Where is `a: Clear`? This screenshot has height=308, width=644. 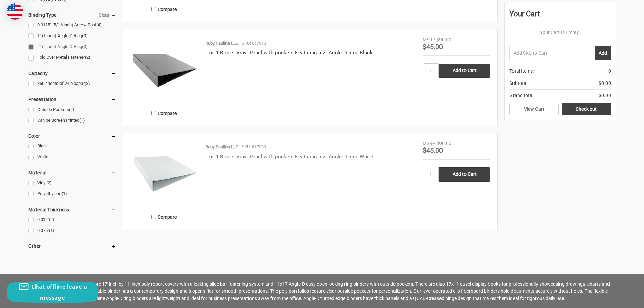 a: Clear is located at coordinates (104, 15).